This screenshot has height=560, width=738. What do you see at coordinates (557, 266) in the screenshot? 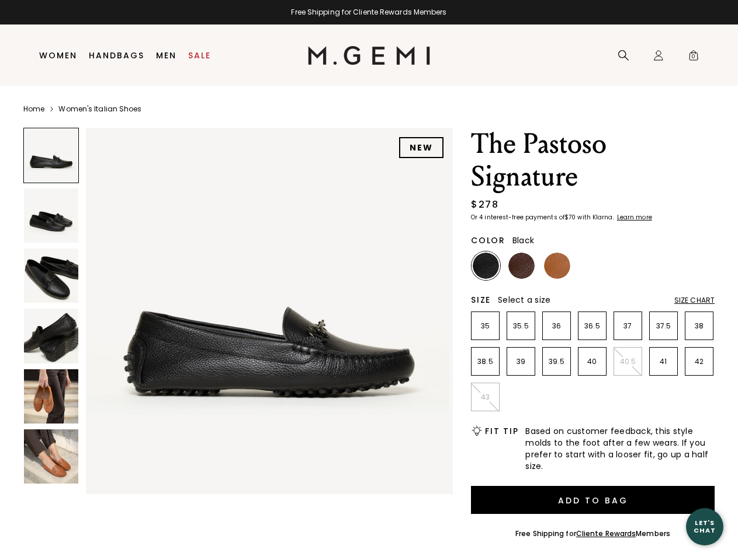
I see `img: Tan` at bounding box center [557, 266].